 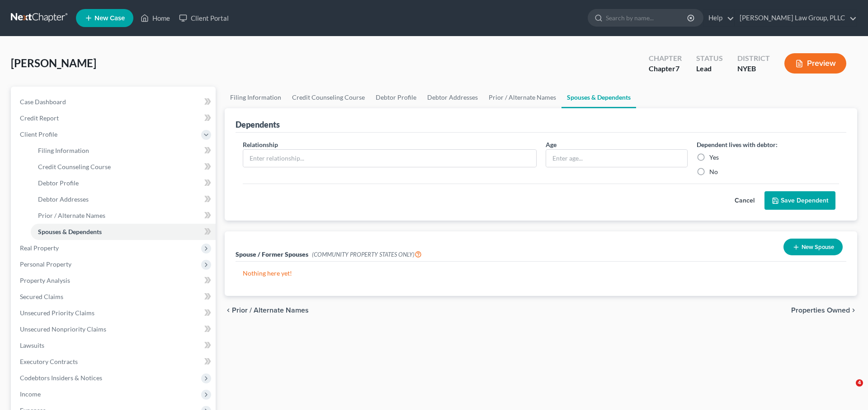 I want to click on span: 7, so click(x=677, y=68).